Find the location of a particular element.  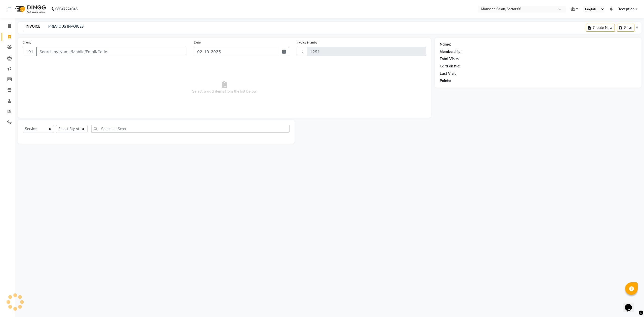

span: Select & add items from the list below is located at coordinates (224, 87).